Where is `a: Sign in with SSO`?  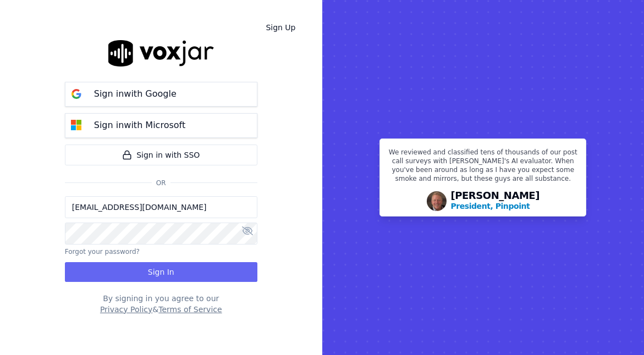 a: Sign in with SSO is located at coordinates (161, 155).